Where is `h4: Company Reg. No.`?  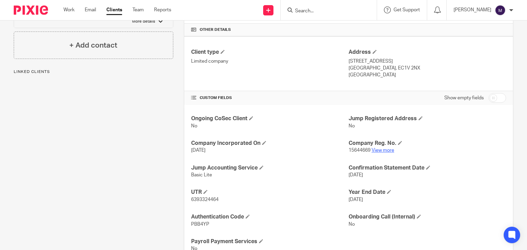
h4: Company Reg. No. is located at coordinates (427, 143).